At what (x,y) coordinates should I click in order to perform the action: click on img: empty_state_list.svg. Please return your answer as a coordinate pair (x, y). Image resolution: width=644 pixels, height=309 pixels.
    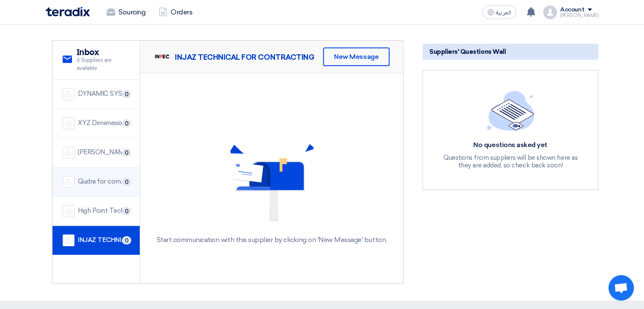
    Looking at the image, I should click on (511, 111).